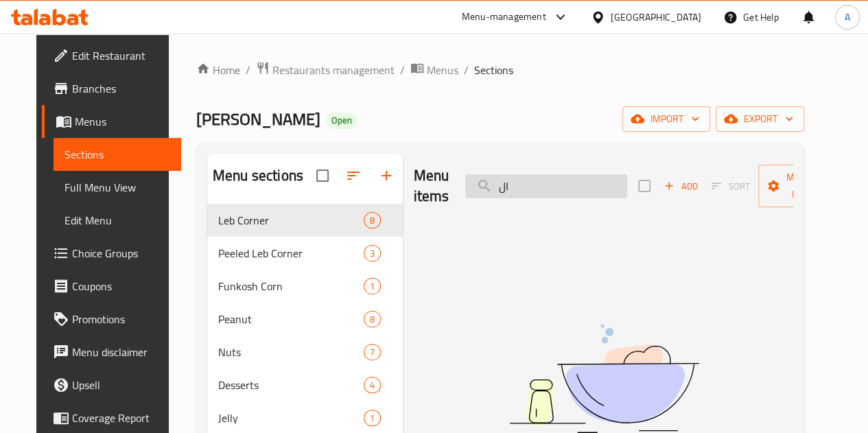 This screenshot has height=433, width=868. What do you see at coordinates (304, 253) in the screenshot?
I see `div: Peeled Leb Corner3` at bounding box center [304, 253].